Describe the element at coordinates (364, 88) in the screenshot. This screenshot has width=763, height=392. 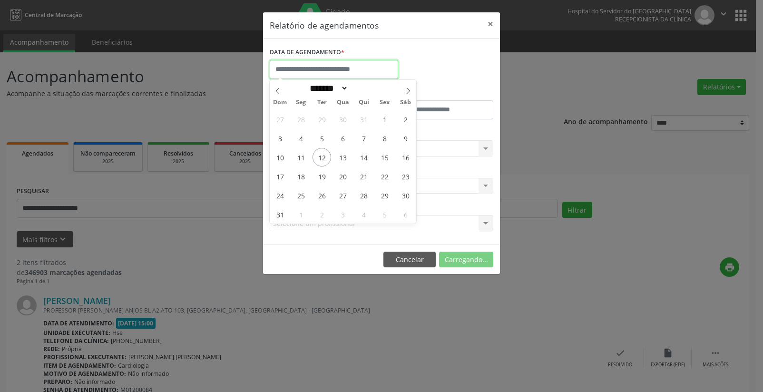
I see `input: Year` at that location.